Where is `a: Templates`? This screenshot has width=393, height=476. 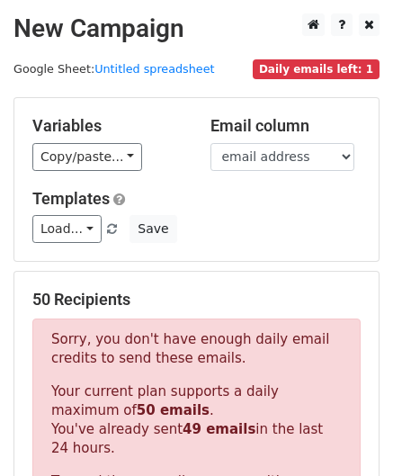 a: Templates is located at coordinates (71, 198).